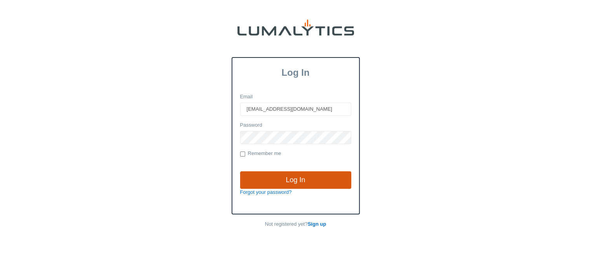 This screenshot has height=270, width=591. I want to click on label: Email, so click(246, 97).